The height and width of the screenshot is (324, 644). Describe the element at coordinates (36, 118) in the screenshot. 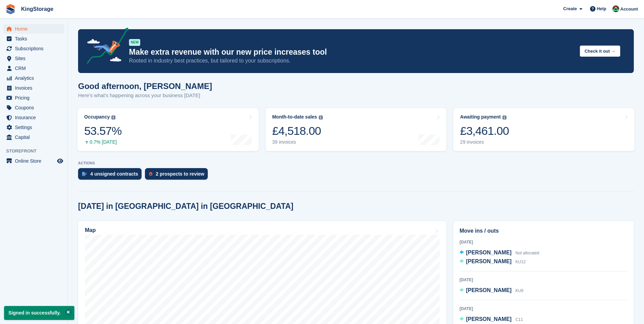

I see `span: Insurance` at that location.